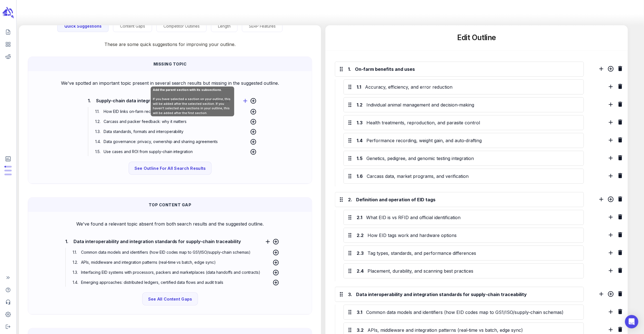 The height and width of the screenshot is (334, 644). Describe the element at coordinates (8, 289) in the screenshot. I see `span: Help Center` at that location.